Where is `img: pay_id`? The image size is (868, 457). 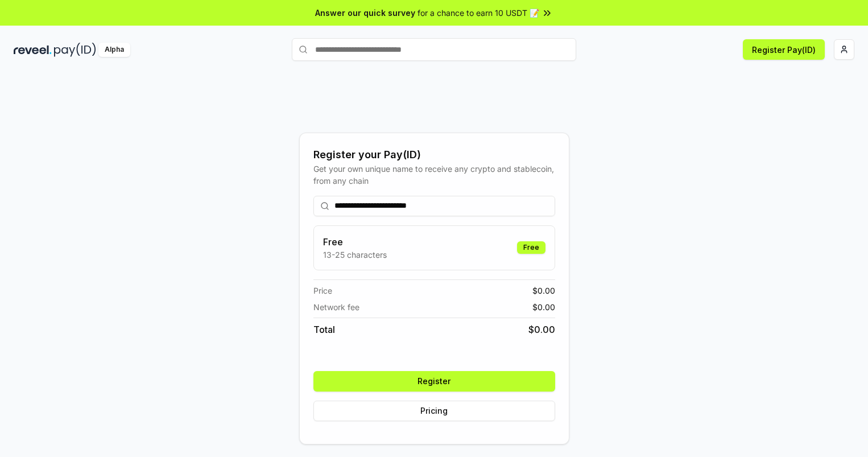 img: pay_id is located at coordinates (75, 49).